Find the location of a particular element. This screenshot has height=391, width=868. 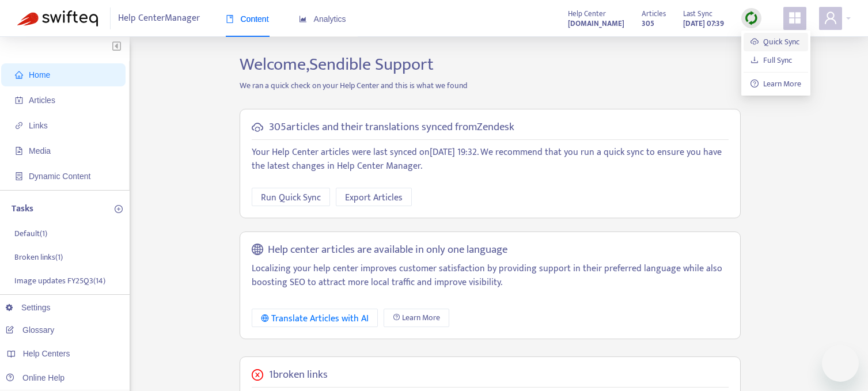

a: Full Sync is located at coordinates (771, 60).